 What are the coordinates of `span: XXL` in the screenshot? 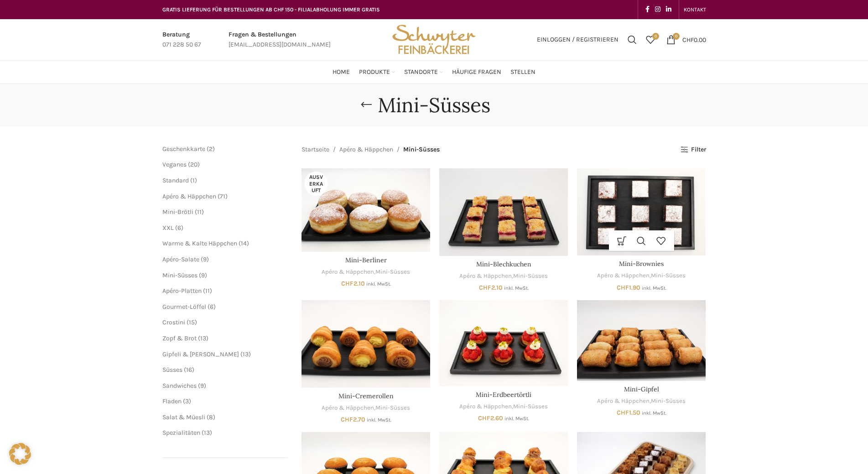 It's located at (168, 228).